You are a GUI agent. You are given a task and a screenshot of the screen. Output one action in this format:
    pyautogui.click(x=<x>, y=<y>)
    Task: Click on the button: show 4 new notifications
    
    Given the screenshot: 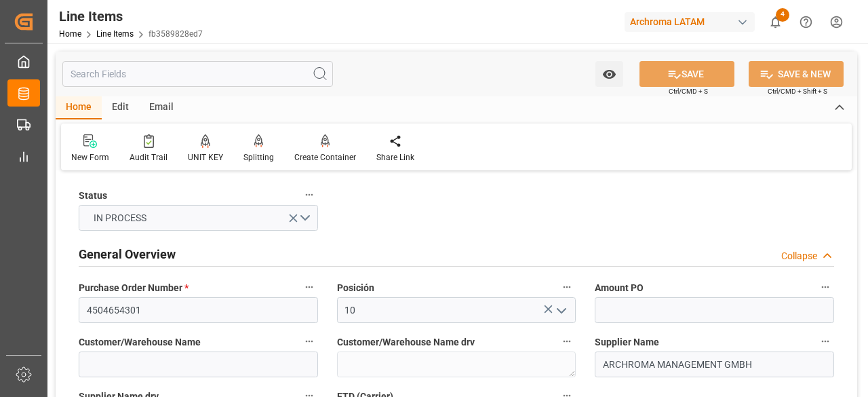 What is the action you would take?
    pyautogui.click(x=775, y=22)
    